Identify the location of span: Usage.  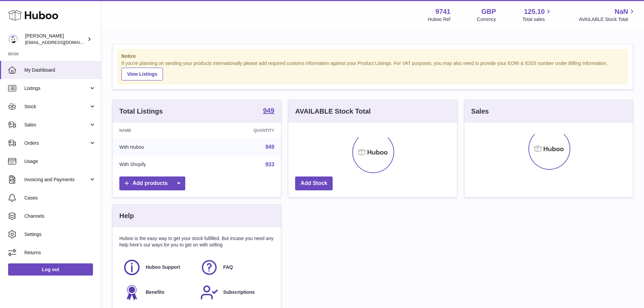
(60, 162).